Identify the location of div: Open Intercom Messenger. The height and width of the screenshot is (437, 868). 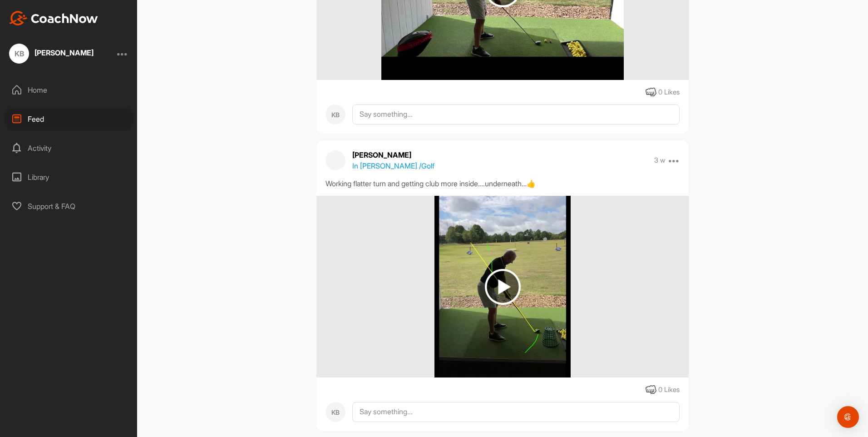
(848, 417).